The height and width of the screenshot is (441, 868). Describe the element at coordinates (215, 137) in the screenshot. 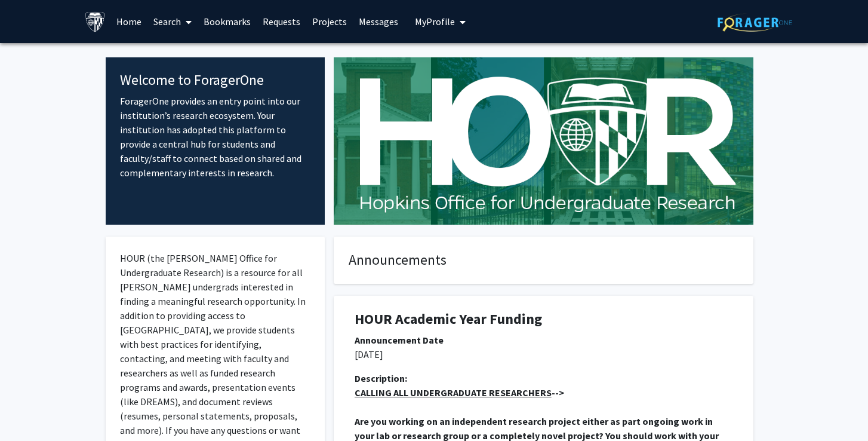

I see `p: ForagerOne provides an entry point into our institution’s research ecosystem. Your institution ha...` at that location.